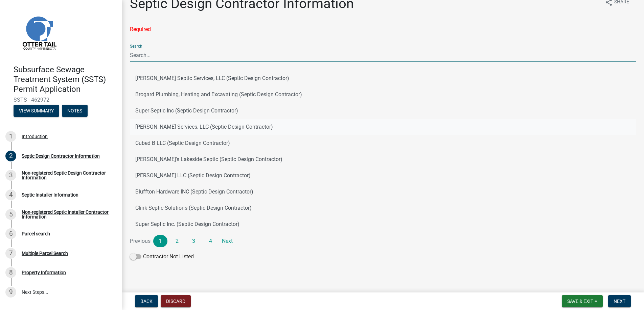  Describe the element at coordinates (75, 111) in the screenshot. I see `button: Notes` at that location.